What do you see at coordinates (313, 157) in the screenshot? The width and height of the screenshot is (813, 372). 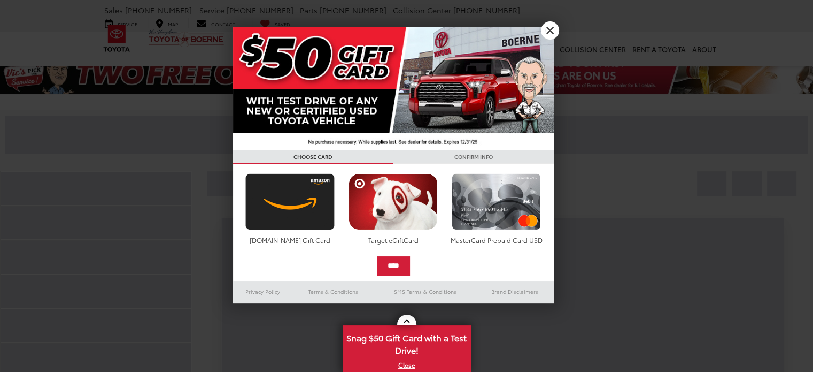 I see `h3: CHOOSE CARD` at bounding box center [313, 157].